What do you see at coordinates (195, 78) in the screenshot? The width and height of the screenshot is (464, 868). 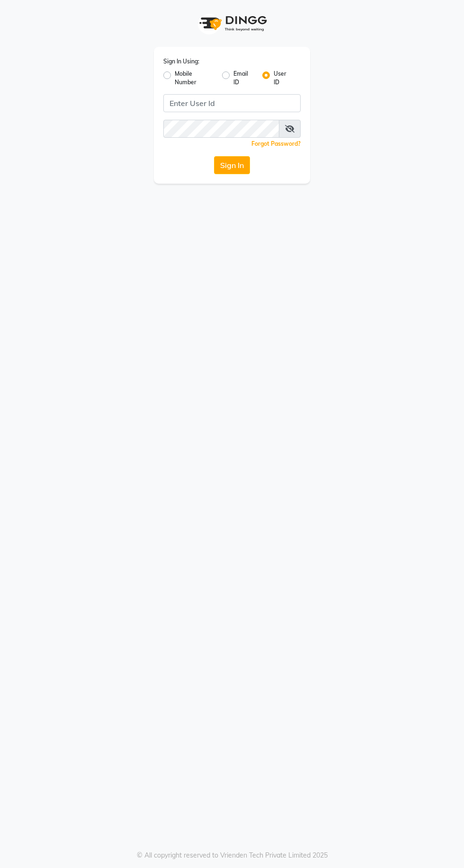 I see `label: Mobile Number` at bounding box center [195, 78].